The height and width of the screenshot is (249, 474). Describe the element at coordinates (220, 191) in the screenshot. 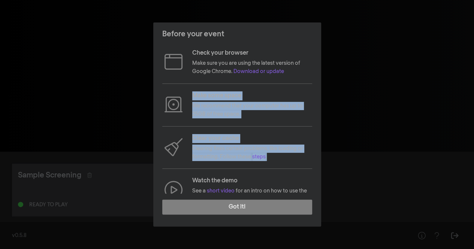

I see `a: short video` at that location.